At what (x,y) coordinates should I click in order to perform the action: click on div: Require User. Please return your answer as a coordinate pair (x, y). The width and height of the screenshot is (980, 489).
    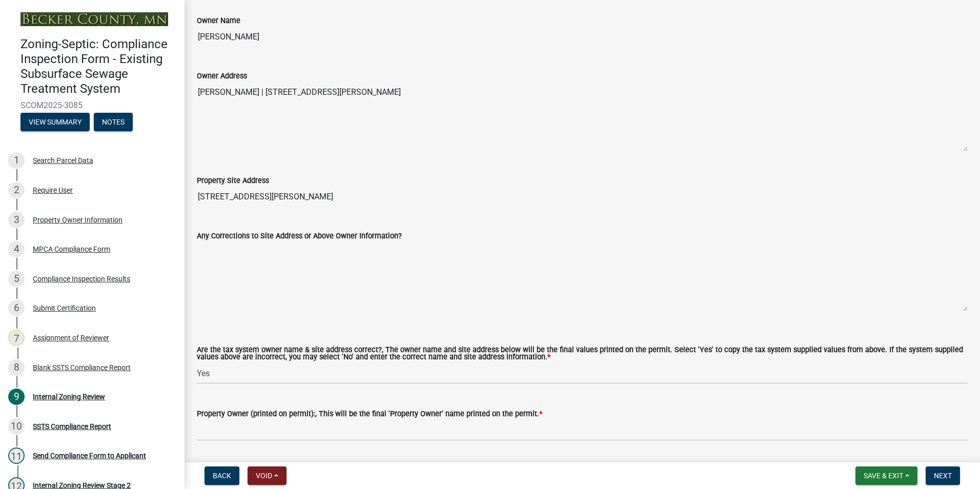
    Looking at the image, I should click on (53, 190).